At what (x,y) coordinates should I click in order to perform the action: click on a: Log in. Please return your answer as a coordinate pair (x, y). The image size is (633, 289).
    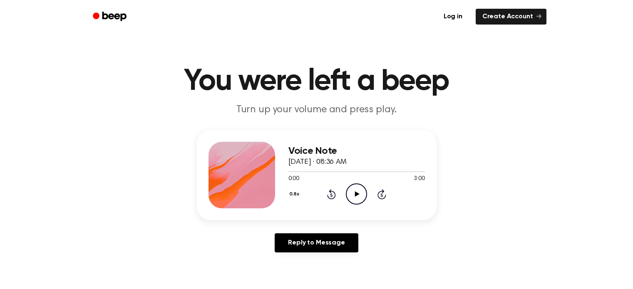
    Looking at the image, I should click on (453, 17).